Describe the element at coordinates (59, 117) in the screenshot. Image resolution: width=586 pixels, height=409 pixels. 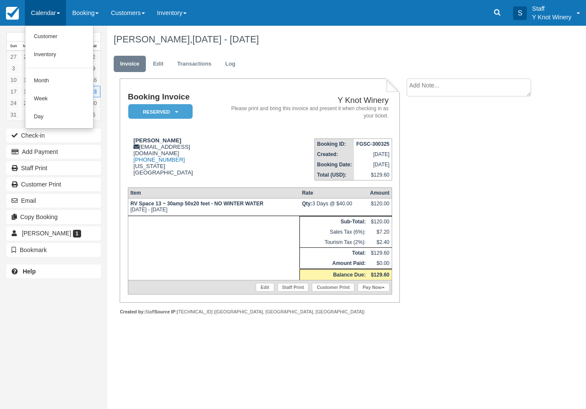
I see `a: Day` at that location.